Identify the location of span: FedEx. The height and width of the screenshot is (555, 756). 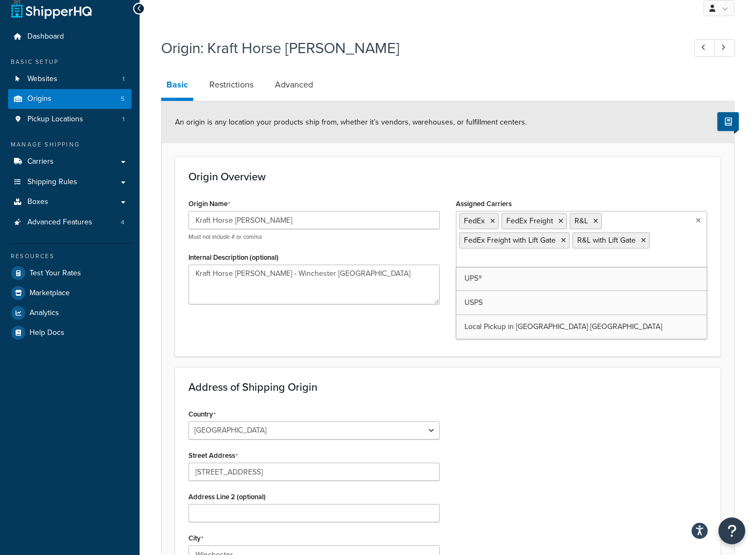
(474, 221).